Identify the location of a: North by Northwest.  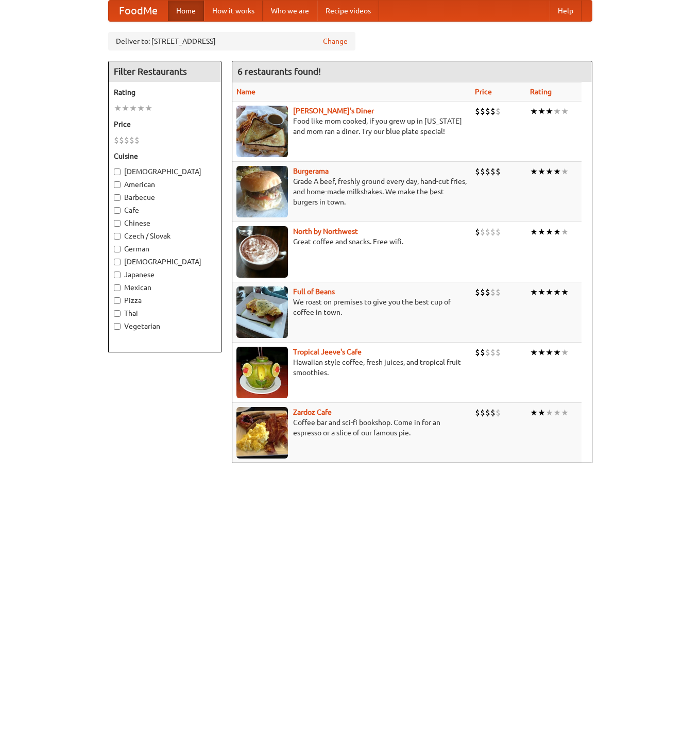
(326, 231).